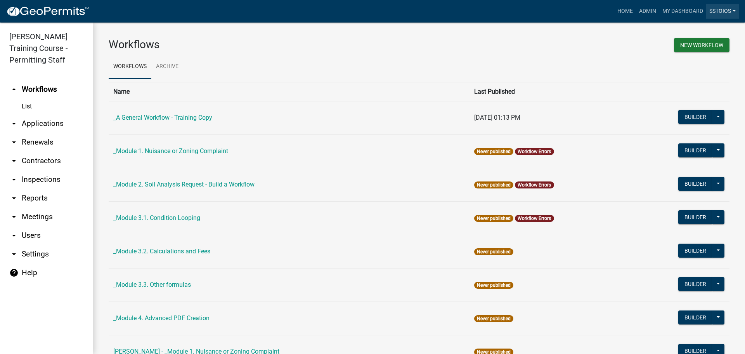 The image size is (745, 354). What do you see at coordinates (549, 91) in the screenshot?
I see `th: Last Published` at bounding box center [549, 91].